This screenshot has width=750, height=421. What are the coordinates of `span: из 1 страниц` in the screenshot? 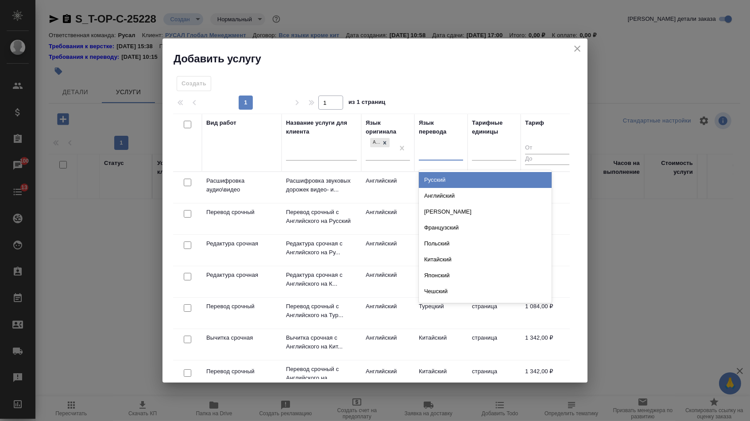 It's located at (367, 103).